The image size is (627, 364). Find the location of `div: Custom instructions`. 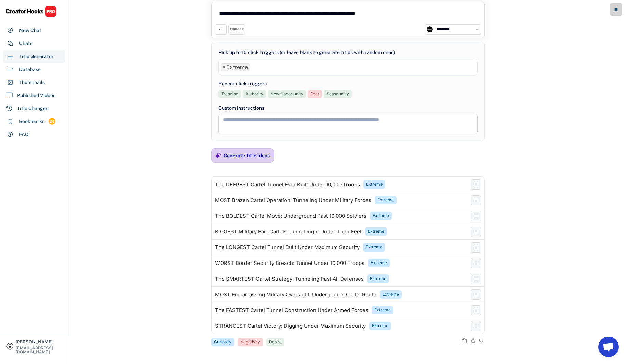

div: Custom instructions is located at coordinates (348, 108).